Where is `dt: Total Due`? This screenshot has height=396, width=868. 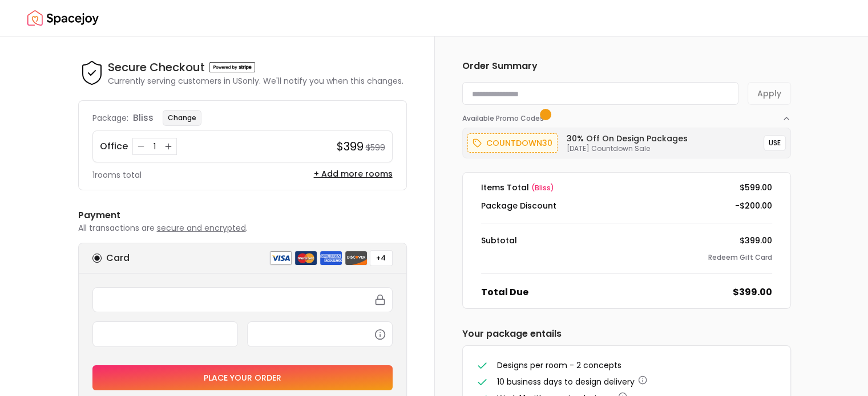
dt: Total Due is located at coordinates (504, 293).